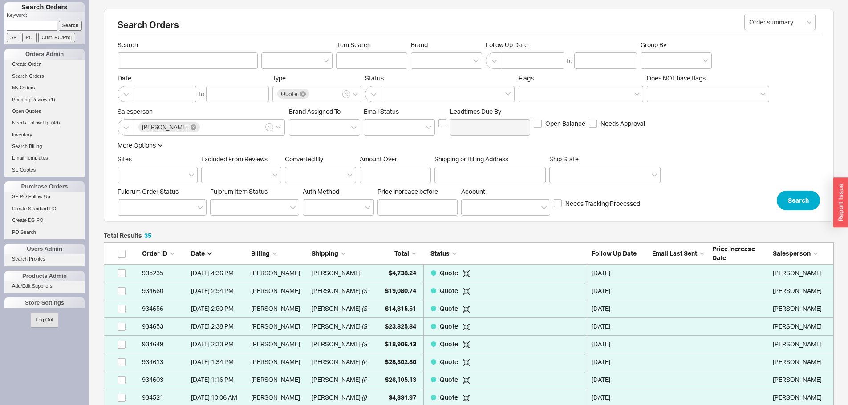 The image size is (848, 405). What do you see at coordinates (561, 45) in the screenshot?
I see `span: Follow Up Date` at bounding box center [561, 45].